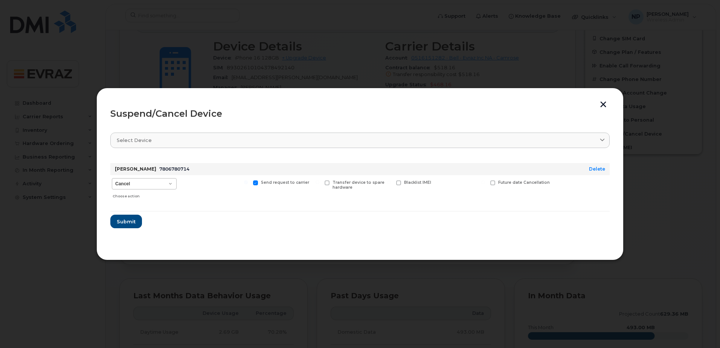 The image size is (720, 348). What do you see at coordinates (389, 182) in the screenshot?
I see `input: Blacklist IMEI` at bounding box center [389, 182].